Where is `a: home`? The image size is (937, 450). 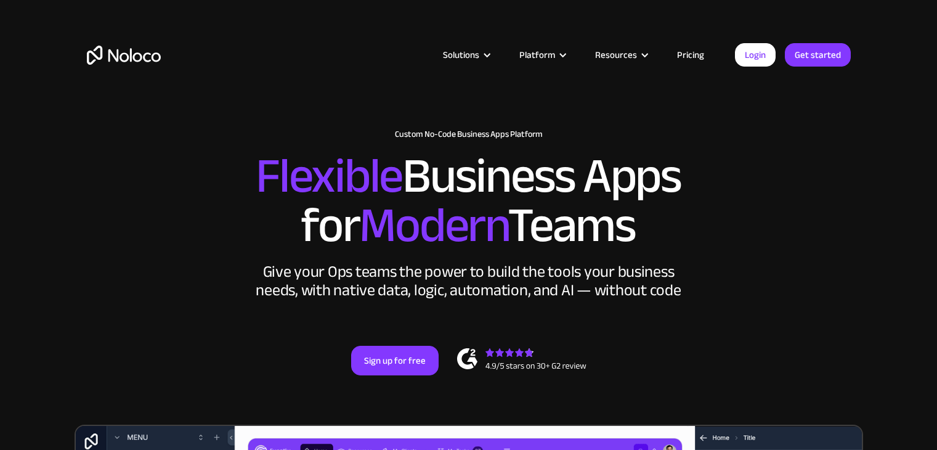 a: home is located at coordinates (124, 55).